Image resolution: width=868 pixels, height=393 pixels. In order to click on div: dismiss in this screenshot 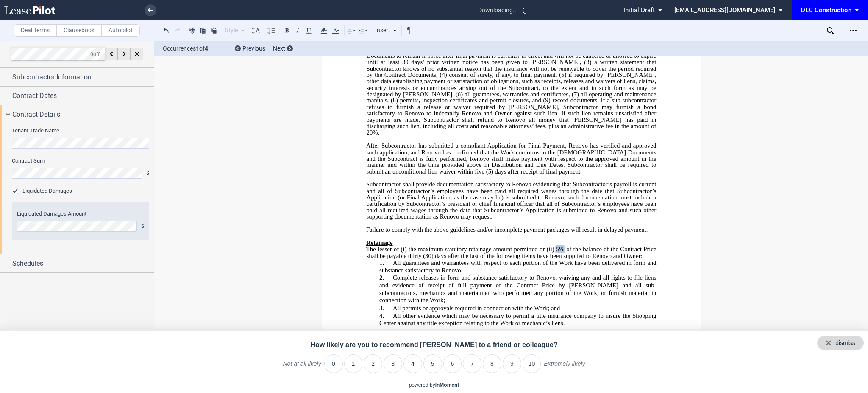, I will do `click(845, 343)`.